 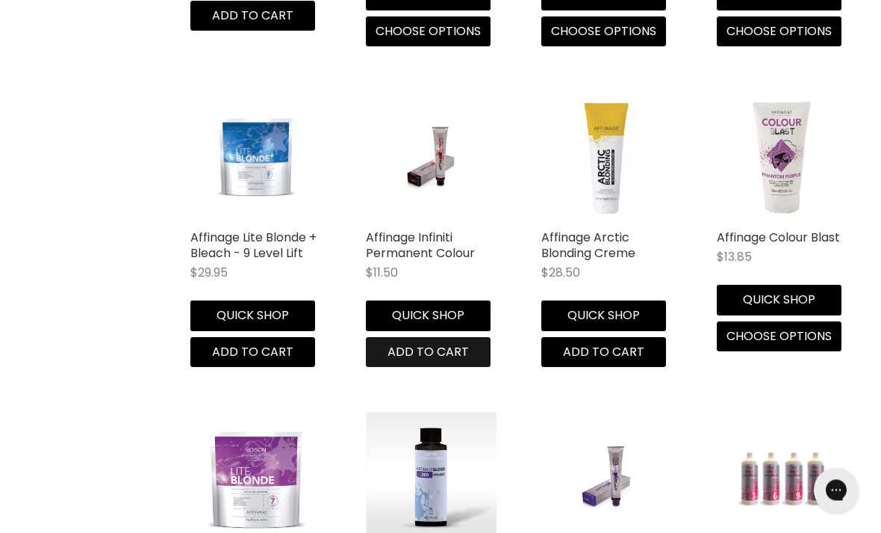 I want to click on img: Affinage Colour Blast, so click(x=782, y=157).